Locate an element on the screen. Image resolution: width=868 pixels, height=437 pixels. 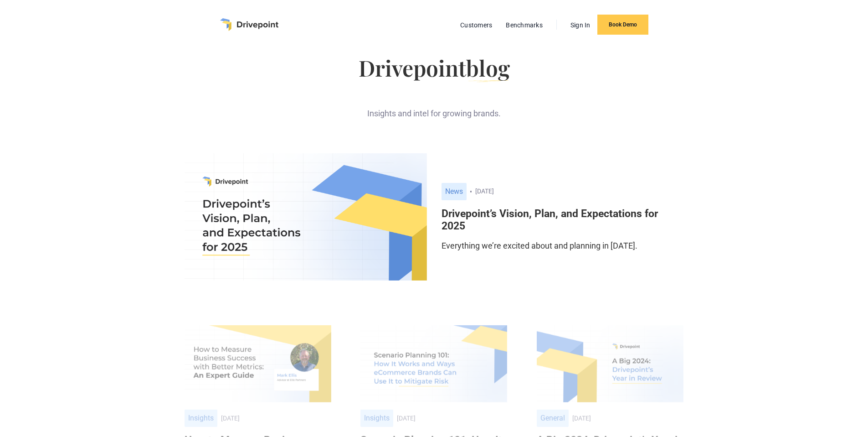
div: General is located at coordinates (553, 418).